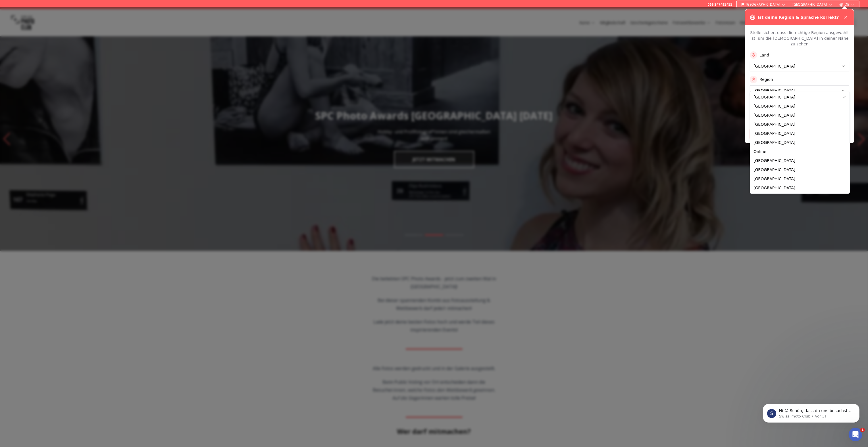 This screenshot has width=868, height=447. What do you see at coordinates (760, 152) in the screenshot?
I see `span: Online` at bounding box center [760, 152].